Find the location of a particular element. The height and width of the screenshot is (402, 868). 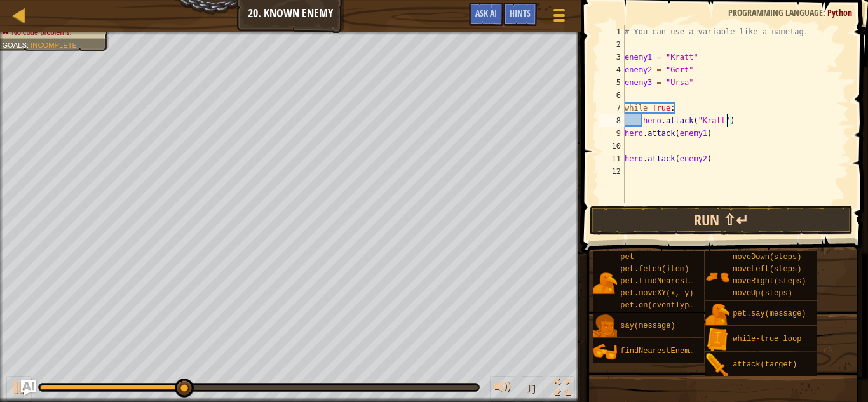

span: pet.say(message) is located at coordinates (768, 314).